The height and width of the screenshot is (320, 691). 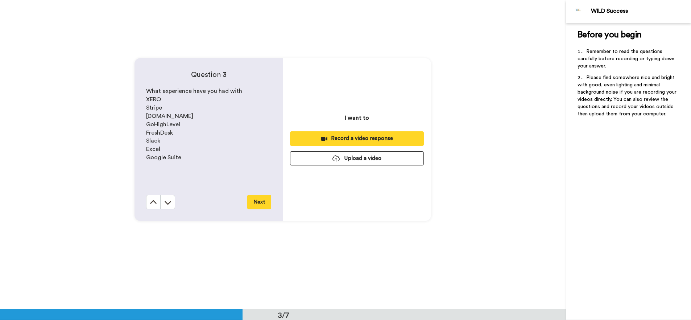 What do you see at coordinates (208, 75) in the screenshot?
I see `h4: Question 3` at bounding box center [208, 75].